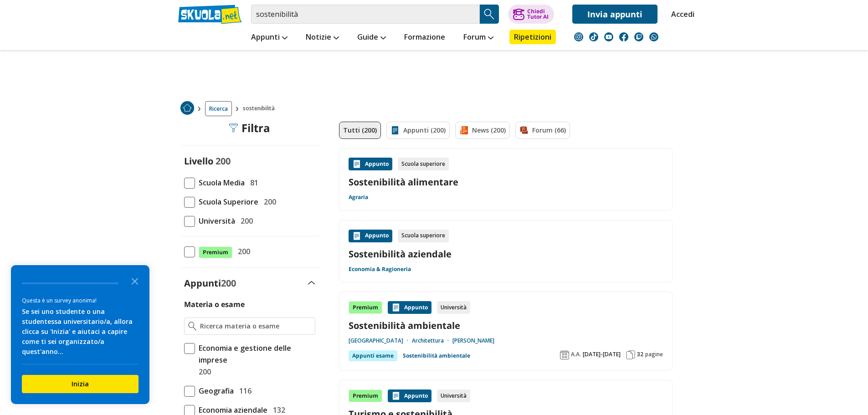 The width and height of the screenshot is (868, 415). What do you see at coordinates (418, 130) in the screenshot?
I see `a: Appunti (200)` at bounding box center [418, 130].